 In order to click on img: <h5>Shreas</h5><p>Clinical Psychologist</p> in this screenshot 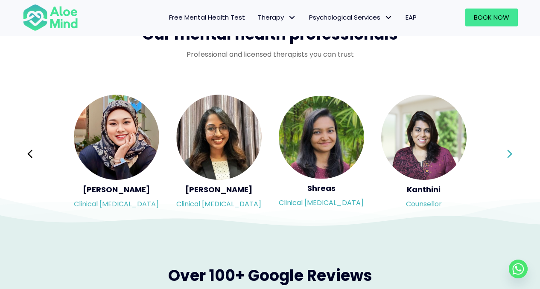, I will do `click(321, 137)`.